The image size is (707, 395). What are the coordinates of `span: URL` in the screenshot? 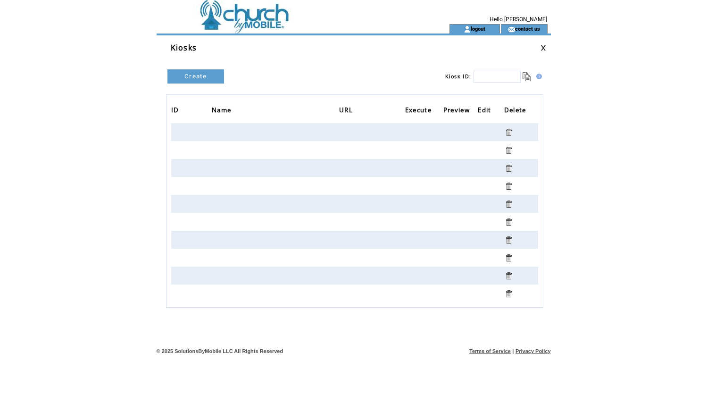 It's located at (347, 111).